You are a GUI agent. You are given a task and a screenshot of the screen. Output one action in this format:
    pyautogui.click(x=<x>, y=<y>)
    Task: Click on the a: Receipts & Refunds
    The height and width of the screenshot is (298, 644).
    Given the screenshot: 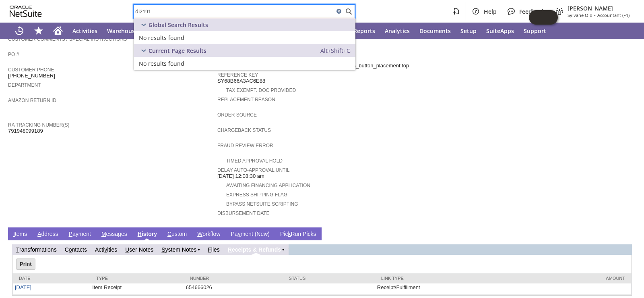 What is the action you would take?
    pyautogui.click(x=255, y=249)
    